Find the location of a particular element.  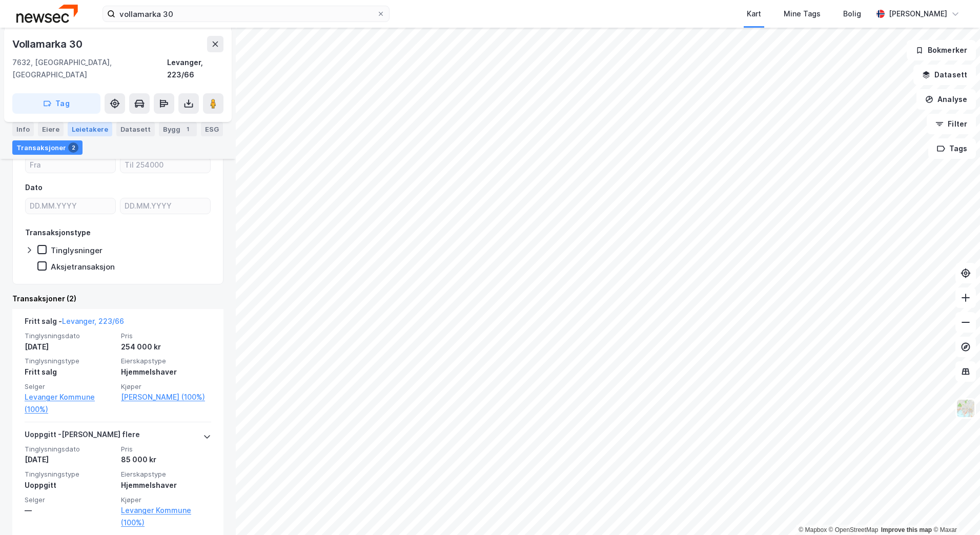

a: OpenStreetMap is located at coordinates (853, 530).